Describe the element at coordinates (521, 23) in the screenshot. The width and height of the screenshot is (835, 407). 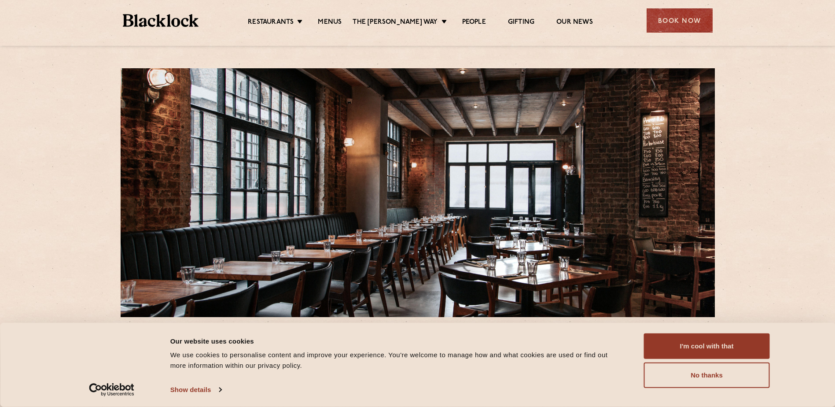
I see `a: Gifting` at that location.